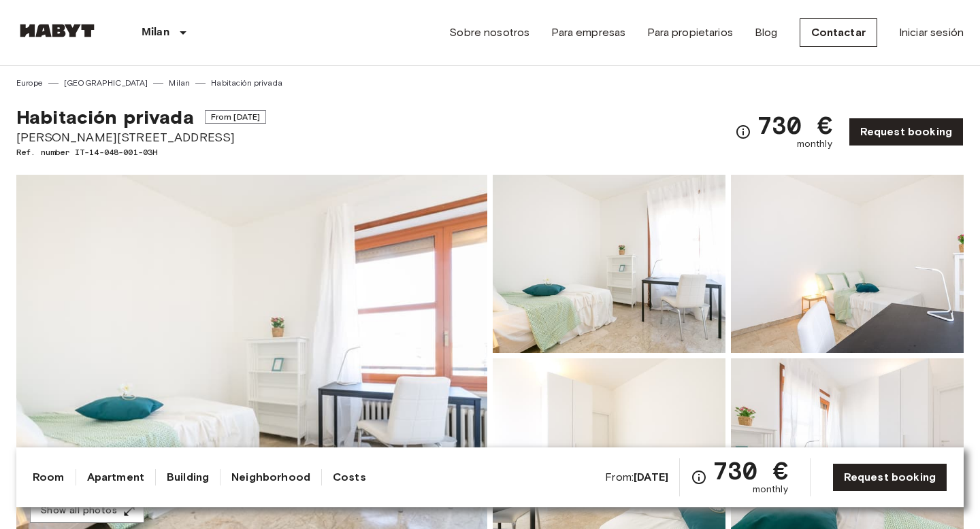 The height and width of the screenshot is (529, 980). What do you see at coordinates (636, 477) in the screenshot?
I see `span: From:` at bounding box center [636, 477].